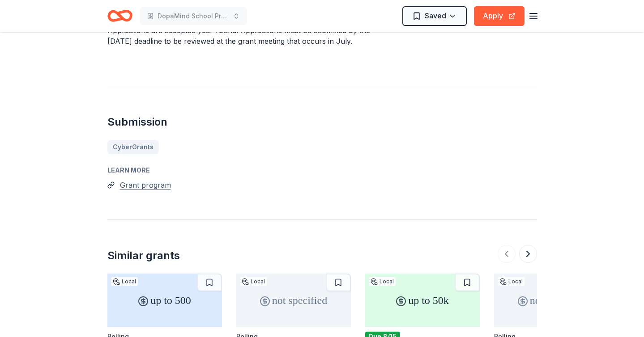  I want to click on button: Saved, so click(434, 16).